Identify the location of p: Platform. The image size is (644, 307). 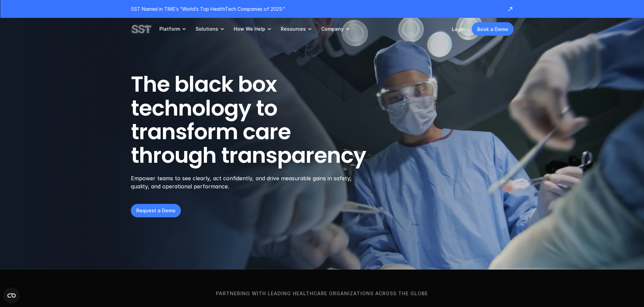
(169, 29).